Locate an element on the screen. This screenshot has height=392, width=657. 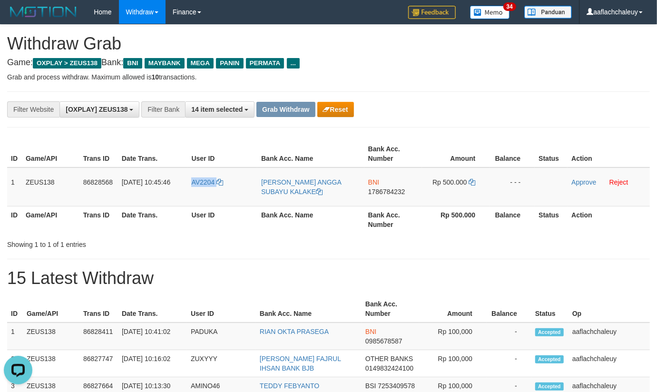
span: PERMATA is located at coordinates (265, 63).